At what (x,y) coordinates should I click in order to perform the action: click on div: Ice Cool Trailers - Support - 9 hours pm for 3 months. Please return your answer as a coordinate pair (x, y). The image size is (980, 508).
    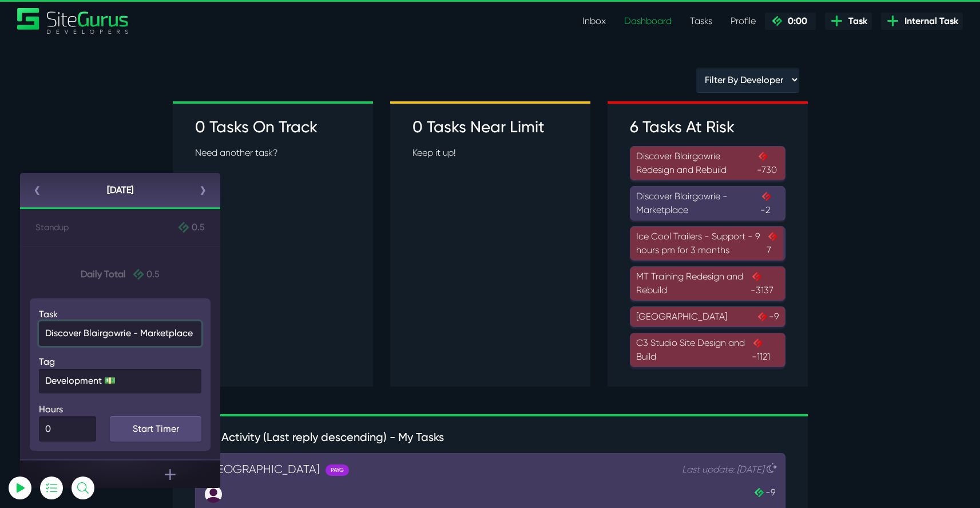
    Looking at the image, I should click on (708, 243).